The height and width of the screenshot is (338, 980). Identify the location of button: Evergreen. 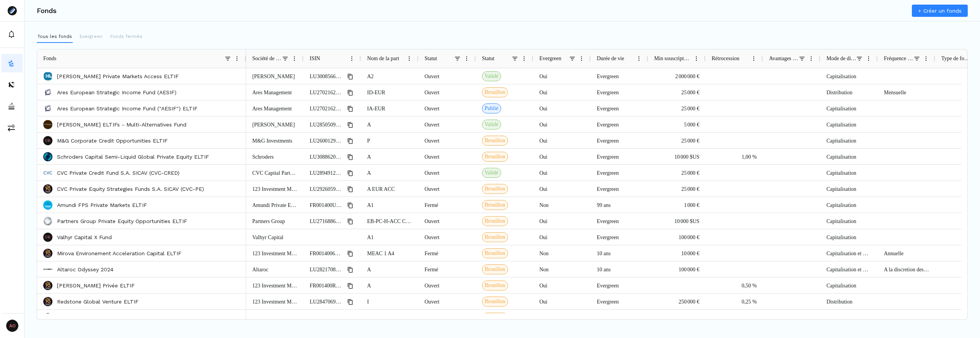
(91, 37).